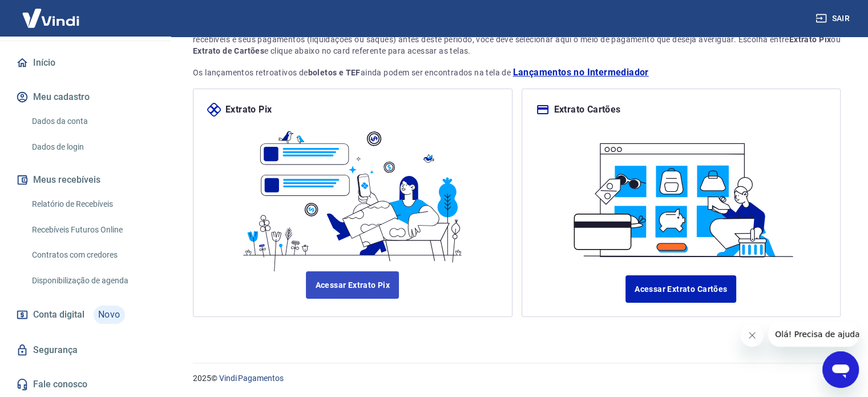  I want to click on a: Lançamentos no Intermediador, so click(580, 72).